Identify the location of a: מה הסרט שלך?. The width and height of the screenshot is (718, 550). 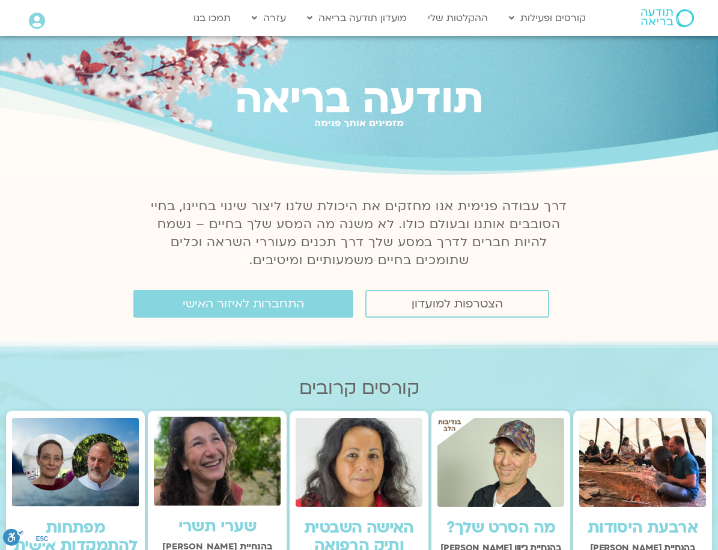
(501, 528).